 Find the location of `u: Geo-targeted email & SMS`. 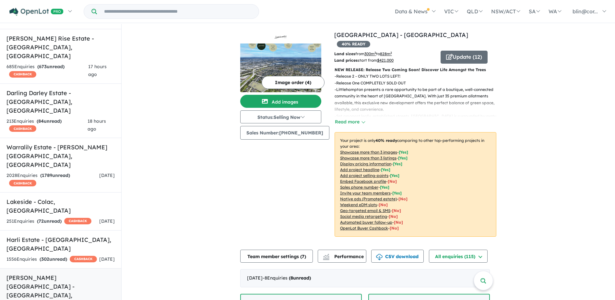

u: Geo-targeted email & SMS is located at coordinates (365, 210).